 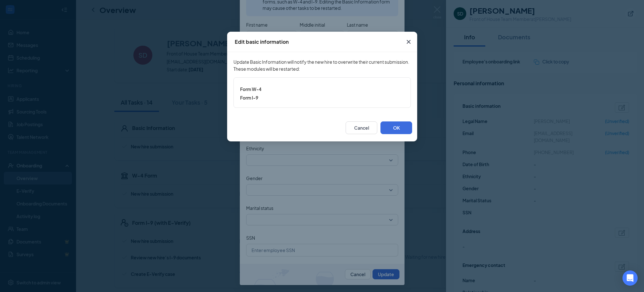 What do you see at coordinates (322, 89) in the screenshot?
I see `span: Form W-4` at bounding box center [322, 89].